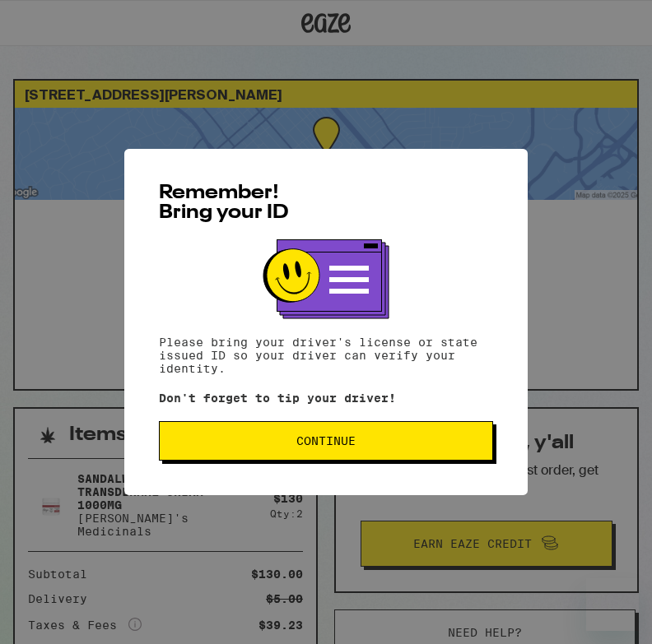 The image size is (652, 644). I want to click on span: Continue, so click(326, 442).